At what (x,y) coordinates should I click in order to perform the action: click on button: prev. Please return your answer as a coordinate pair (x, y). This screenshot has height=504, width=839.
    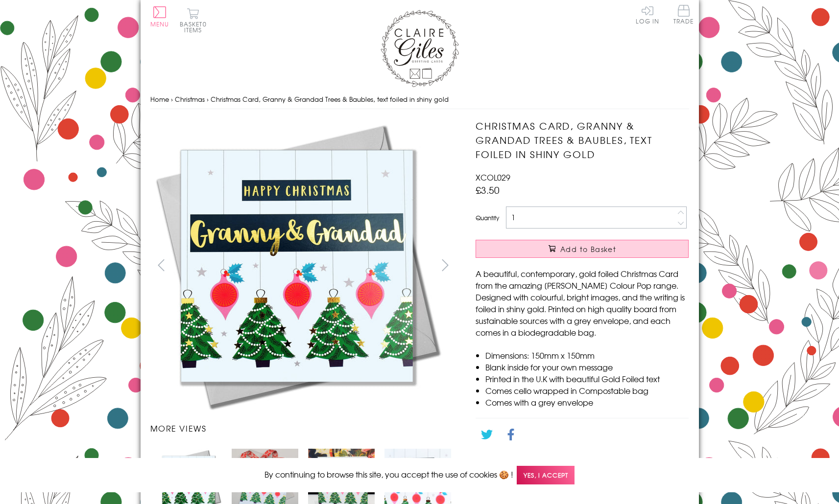
    Looking at the image, I should click on (161, 265).